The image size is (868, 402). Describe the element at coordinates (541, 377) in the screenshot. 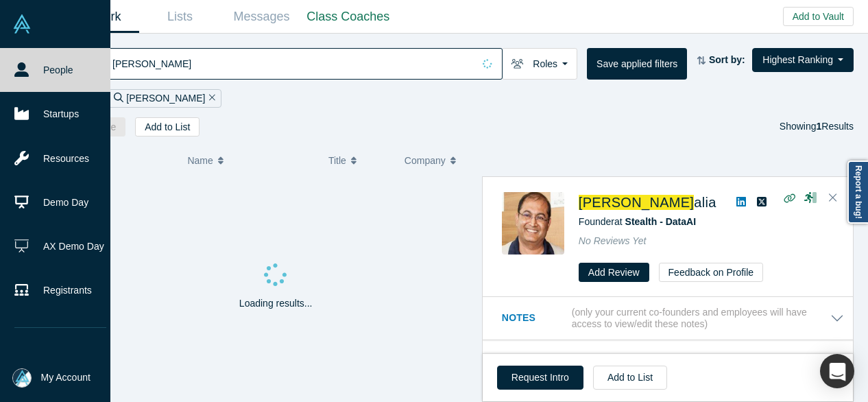

I see `button: Request Intro` at that location.